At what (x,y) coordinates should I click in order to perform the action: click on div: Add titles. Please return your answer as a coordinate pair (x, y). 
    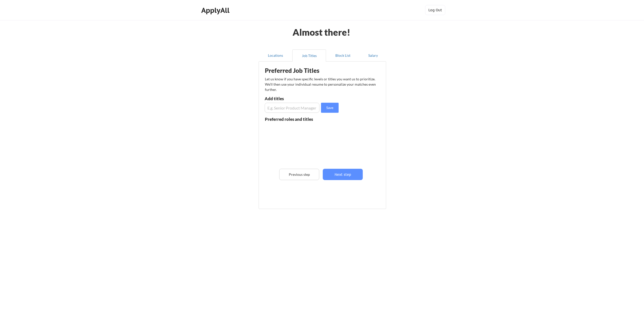
    Looking at the image, I should click on (291, 99).